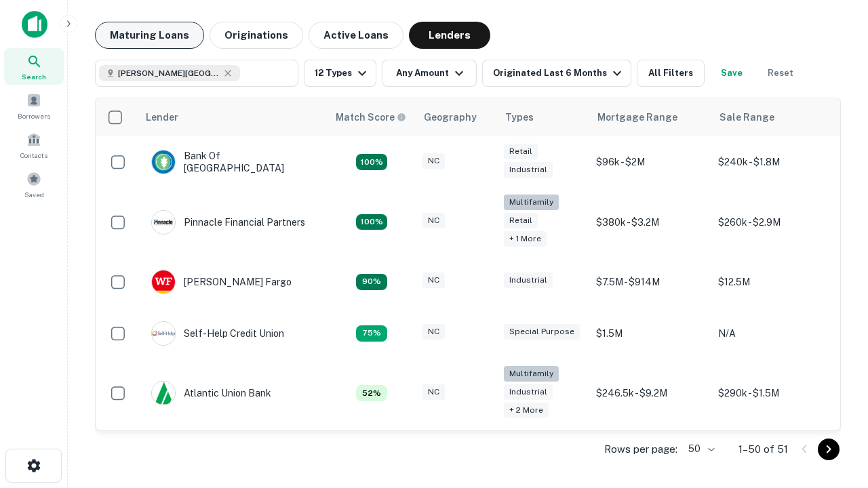 This screenshot has height=488, width=868. What do you see at coordinates (556, 73) in the screenshot?
I see `button: Originated Last 6 Months` at bounding box center [556, 73].